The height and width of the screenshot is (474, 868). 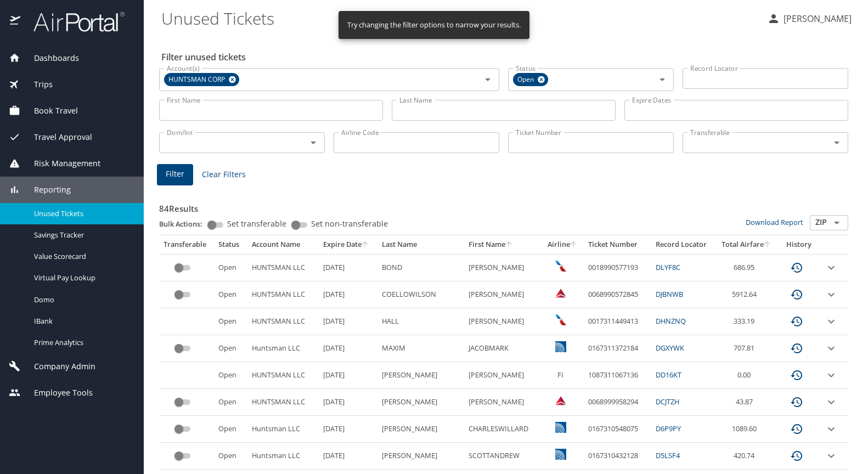 What do you see at coordinates (201, 79) in the screenshot?
I see `div: HUNTSMAN CORP` at bounding box center [201, 79].